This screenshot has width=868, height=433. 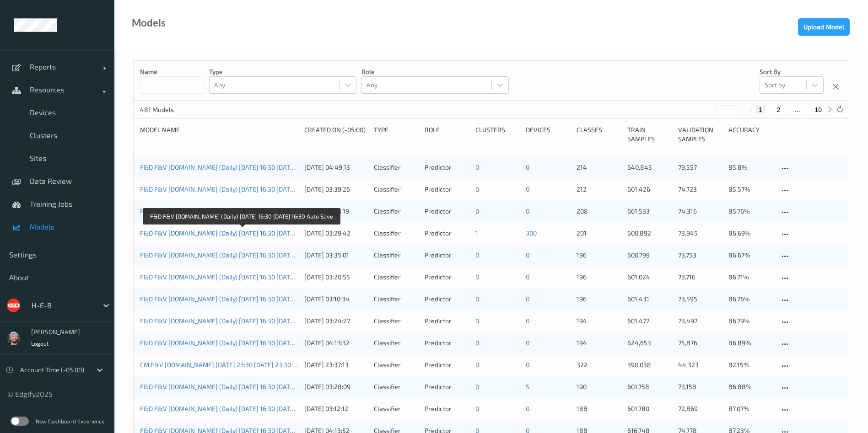 I want to click on div: Train Samples, so click(x=649, y=134).